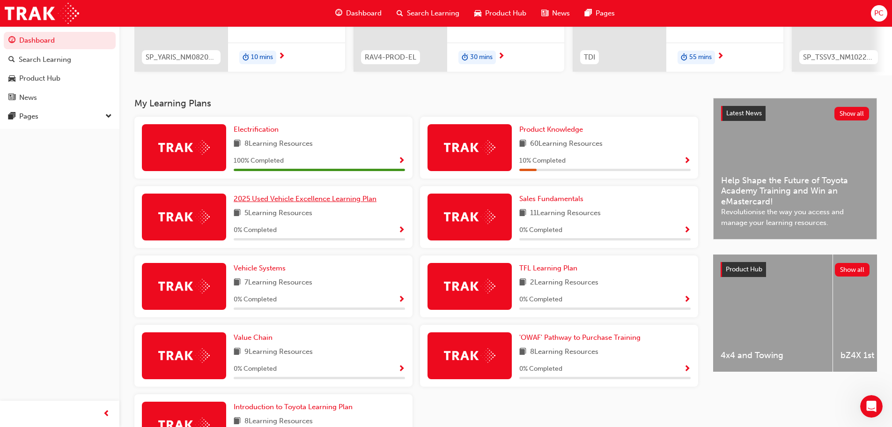 This screenshot has width=892, height=427. What do you see at coordinates (42, 13) in the screenshot?
I see `a: Trak` at bounding box center [42, 13].